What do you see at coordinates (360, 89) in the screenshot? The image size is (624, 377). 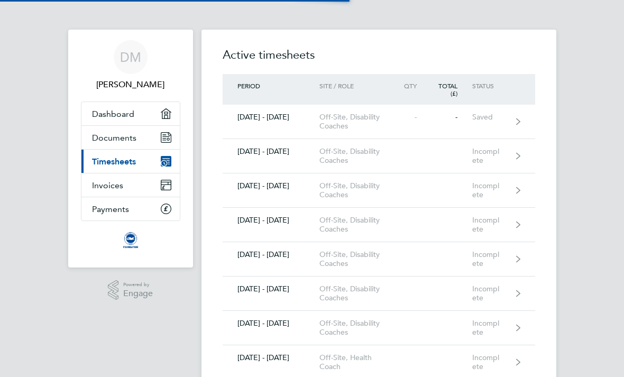 I see `div: Site / Role` at bounding box center [360, 89].